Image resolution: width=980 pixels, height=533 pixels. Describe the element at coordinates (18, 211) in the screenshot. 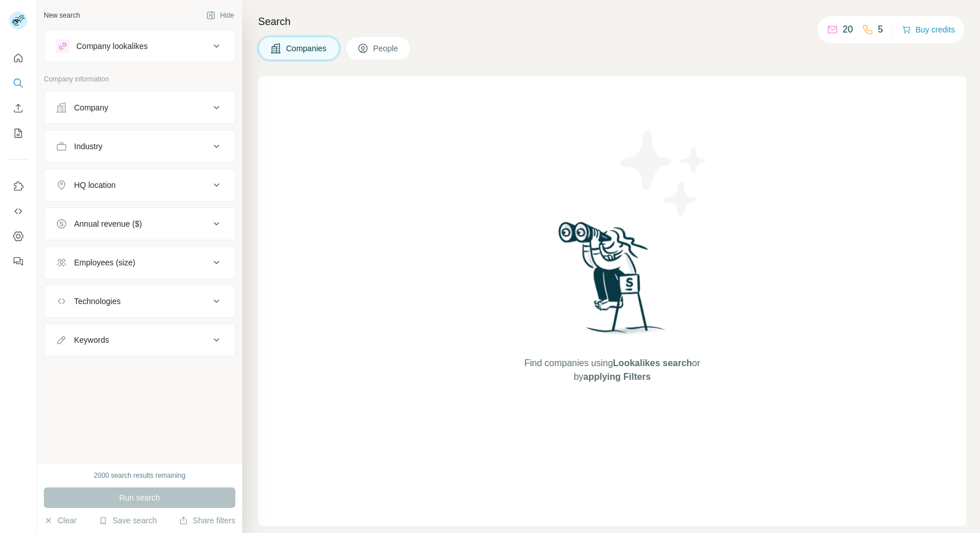

I see `button: Use Surfe API` at that location.